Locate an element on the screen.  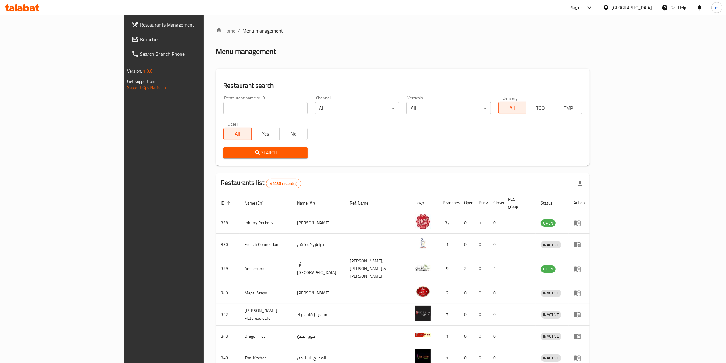
button: TGO is located at coordinates (540, 108).